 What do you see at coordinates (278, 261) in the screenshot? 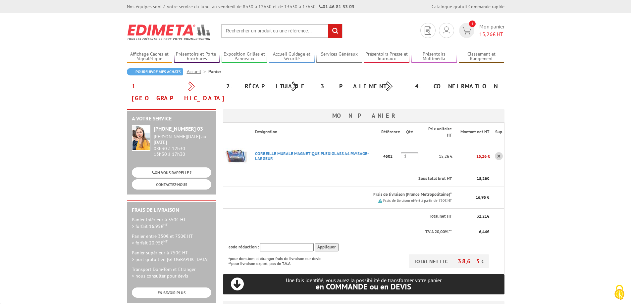
I see `p: *pour dom-tom et étranger frais de livraison sur devis **pour livraison export, pas de T.V.A` at bounding box center [278, 261].